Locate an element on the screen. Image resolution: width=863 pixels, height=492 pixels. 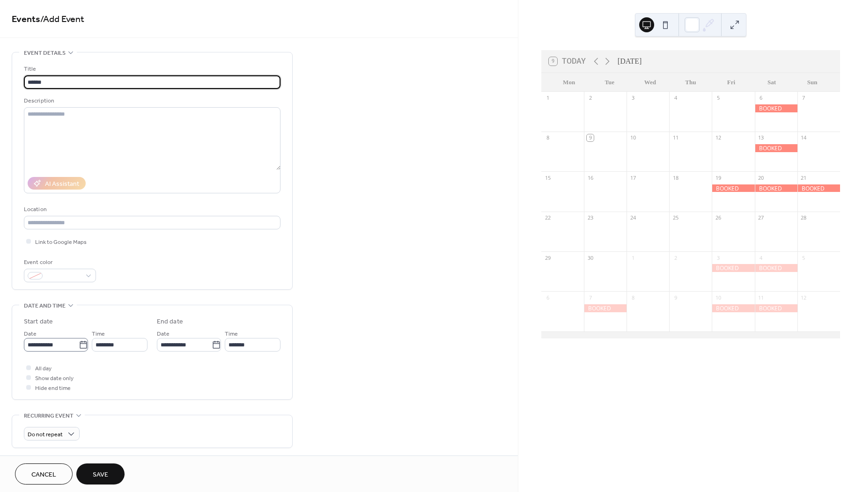
div: 23 is located at coordinates (590, 218).